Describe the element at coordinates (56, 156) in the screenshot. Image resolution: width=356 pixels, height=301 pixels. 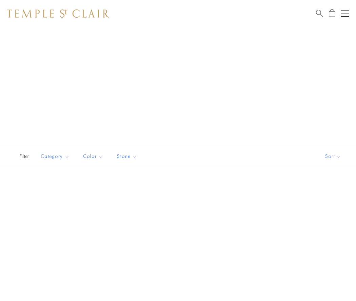
I see `span: Category` at that location.